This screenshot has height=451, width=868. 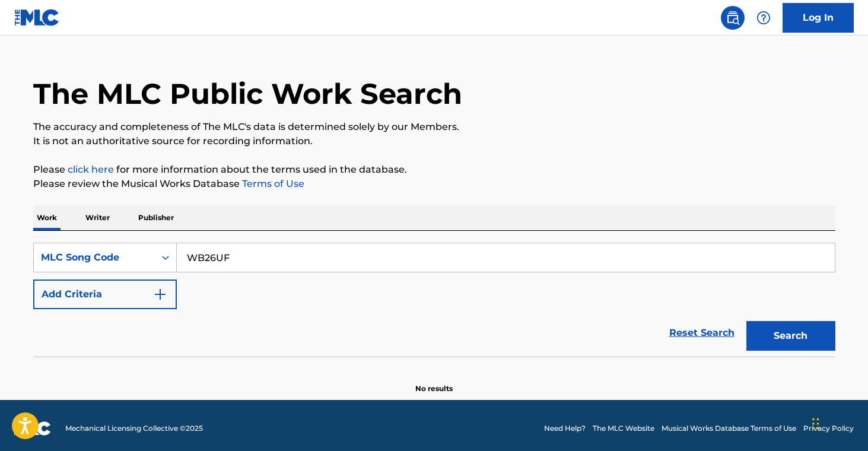 What do you see at coordinates (134, 428) in the screenshot?
I see `span: Mechanical Licensing Collective © 2025` at bounding box center [134, 428].